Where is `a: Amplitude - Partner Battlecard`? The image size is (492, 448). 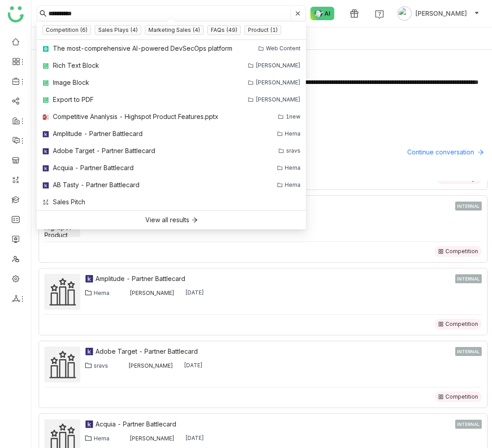
a: Amplitude - Partner Battlecard is located at coordinates (275, 279).